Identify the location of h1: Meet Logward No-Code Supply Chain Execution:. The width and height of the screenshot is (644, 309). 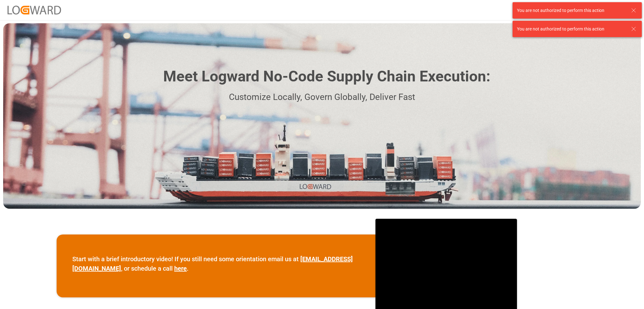
(327, 77).